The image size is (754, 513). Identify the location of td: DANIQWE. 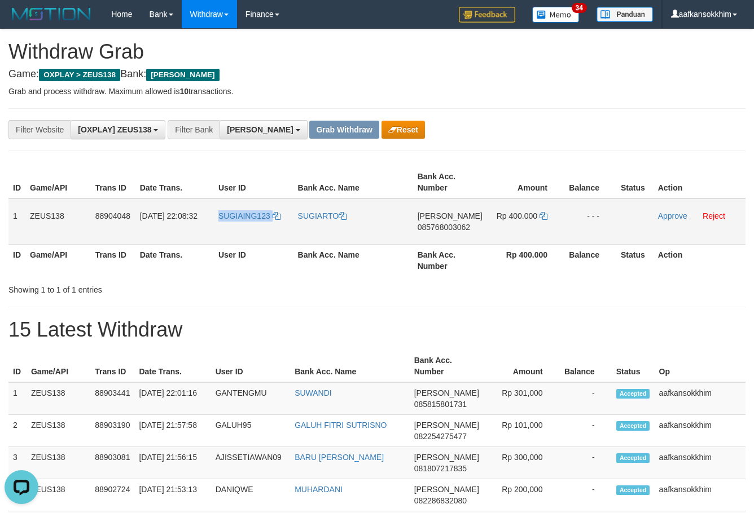
(250, 495).